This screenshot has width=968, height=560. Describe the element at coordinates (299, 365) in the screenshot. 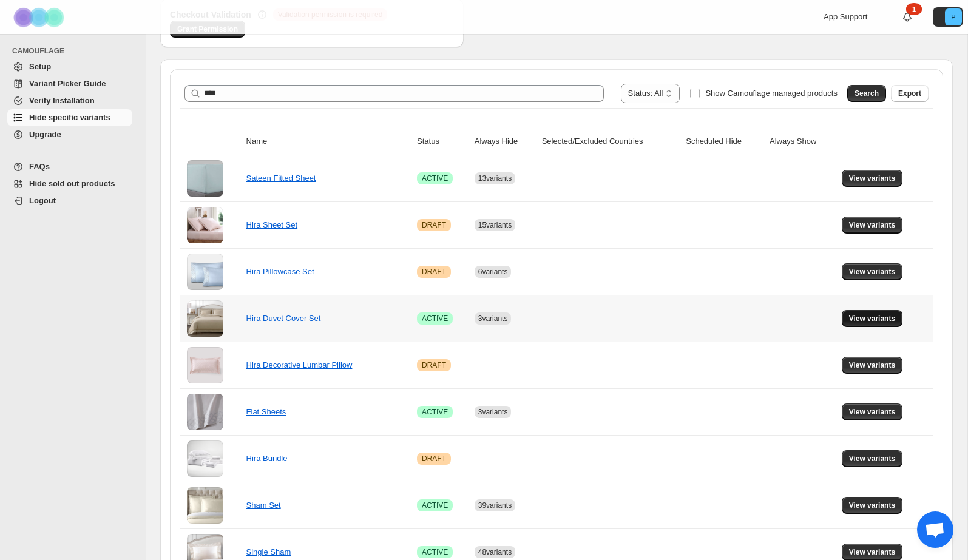

I see `a: Hira Decorative Lumbar Pillow` at that location.